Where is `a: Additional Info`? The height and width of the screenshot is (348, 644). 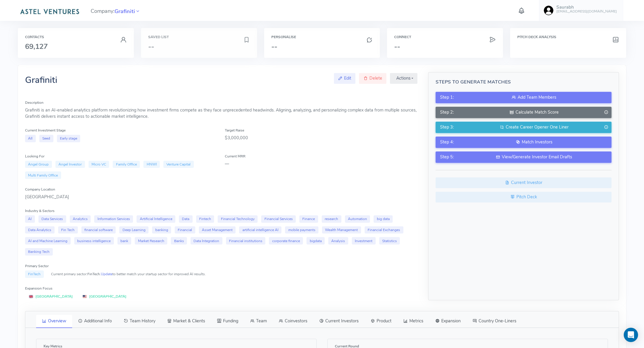
a: Additional Info is located at coordinates (95, 321).